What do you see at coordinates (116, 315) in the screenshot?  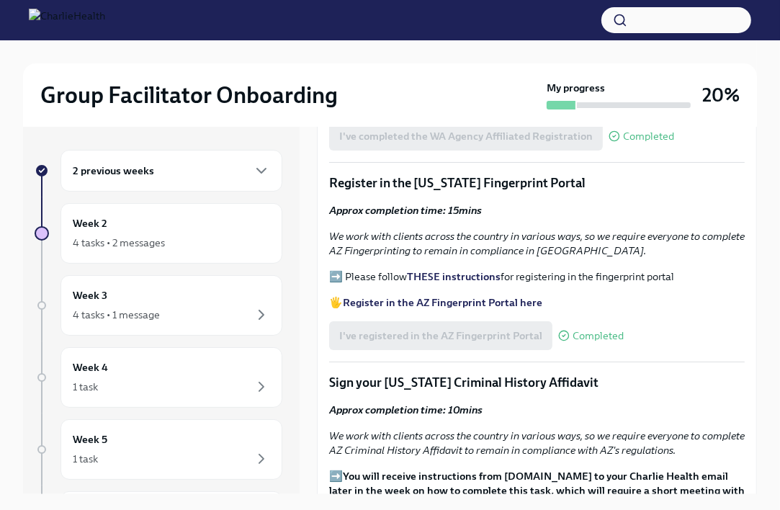 I see `div: 4 tasks • 1 message` at bounding box center [116, 315].